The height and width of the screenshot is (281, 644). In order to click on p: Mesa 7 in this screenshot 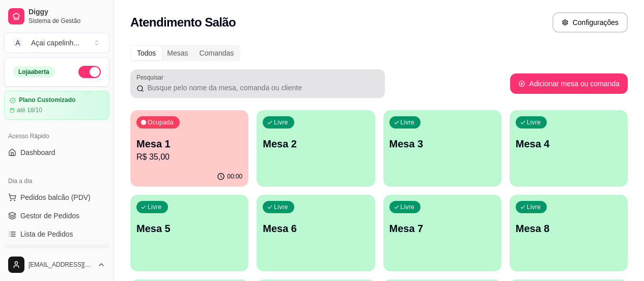, I will do `click(442, 228)`.